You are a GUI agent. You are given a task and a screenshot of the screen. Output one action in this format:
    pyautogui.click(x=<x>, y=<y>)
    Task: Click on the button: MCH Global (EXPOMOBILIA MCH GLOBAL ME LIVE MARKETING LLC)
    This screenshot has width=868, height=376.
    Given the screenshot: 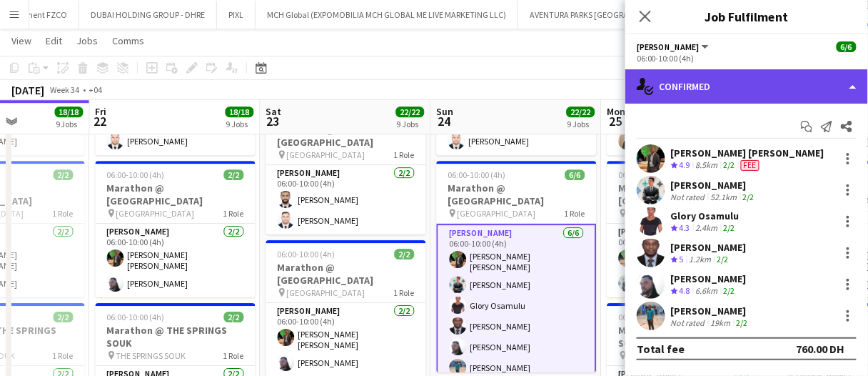 What is the action you would take?
    pyautogui.click(x=387, y=14)
    